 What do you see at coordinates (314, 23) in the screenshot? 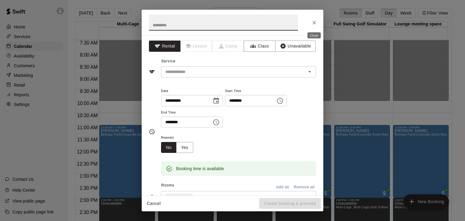
I see `button: Close` at bounding box center [314, 23].